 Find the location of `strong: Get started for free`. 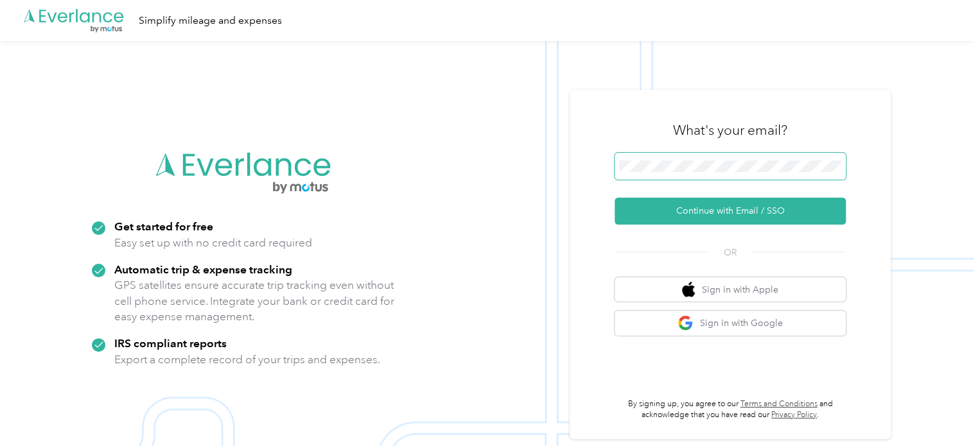

strong: Get started for free is located at coordinates (164, 226).